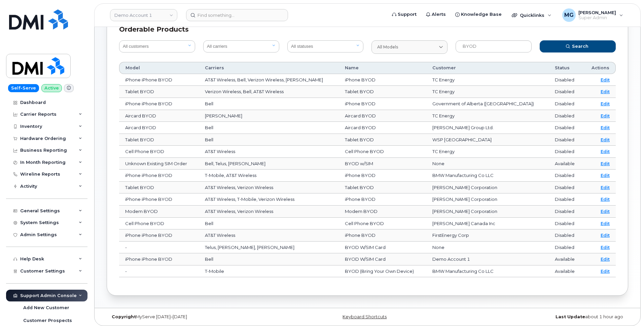  What do you see at coordinates (388, 48) in the screenshot?
I see `span: All models` at bounding box center [388, 48].